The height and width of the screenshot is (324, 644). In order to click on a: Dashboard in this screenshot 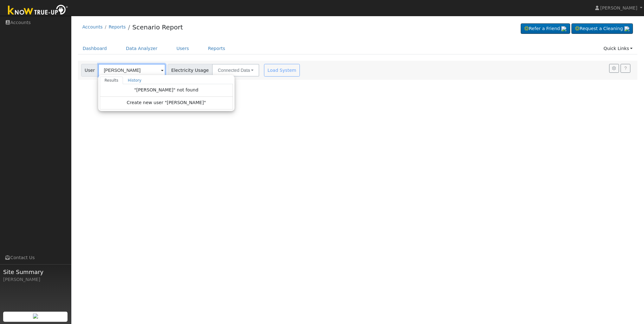, I will do `click(95, 48)`.